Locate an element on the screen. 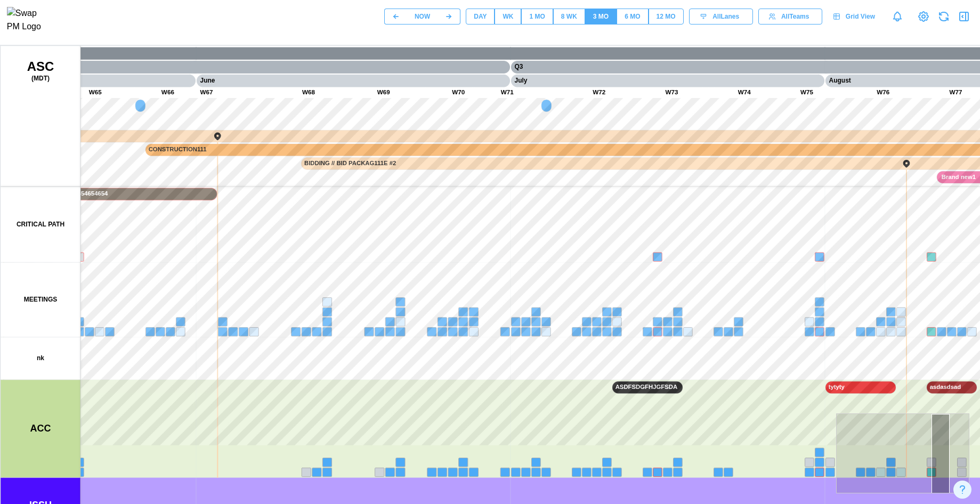  span: All Teams is located at coordinates (795, 16).